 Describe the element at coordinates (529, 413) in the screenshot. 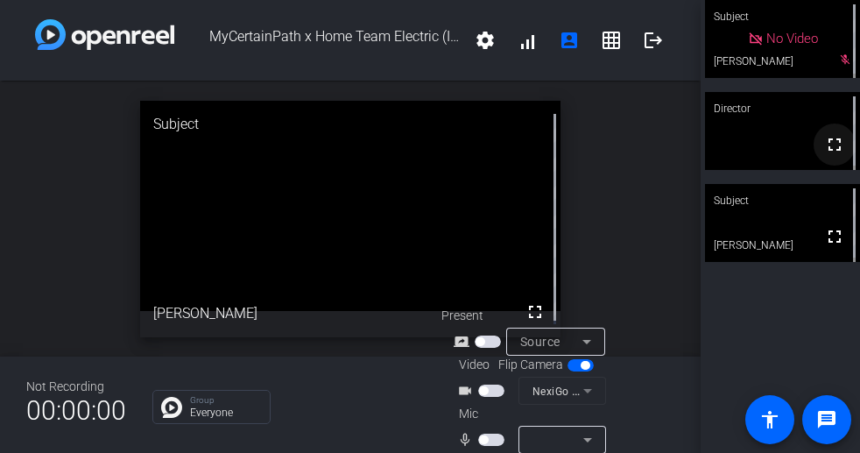

I see `div: Mic` at that location.